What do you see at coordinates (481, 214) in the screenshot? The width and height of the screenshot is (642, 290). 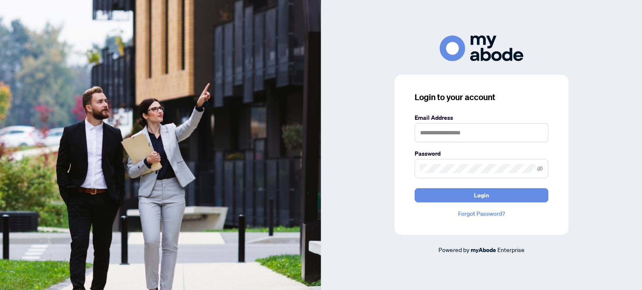 I see `a: Forgot Password?` at bounding box center [481, 214].